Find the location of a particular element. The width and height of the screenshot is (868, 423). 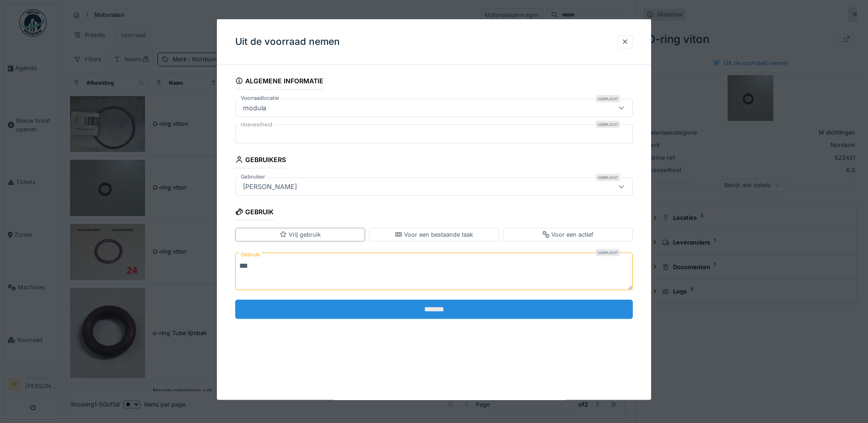

div: Voor een actief is located at coordinates (568, 234).